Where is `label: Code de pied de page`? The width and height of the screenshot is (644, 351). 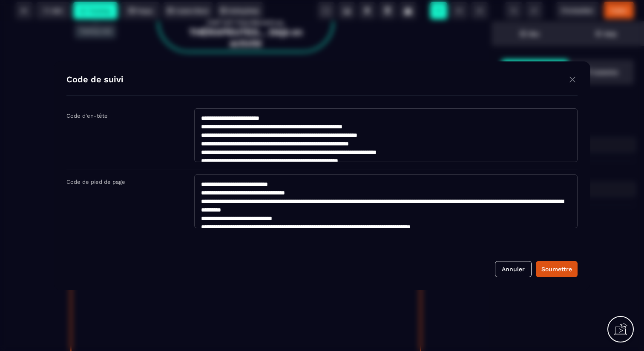 label: Code de pied de page is located at coordinates (96, 182).